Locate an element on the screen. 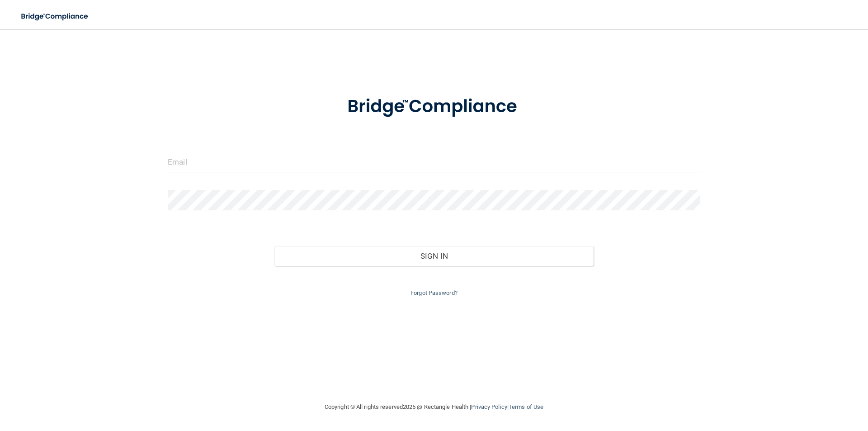  input: Email is located at coordinates (434, 162).